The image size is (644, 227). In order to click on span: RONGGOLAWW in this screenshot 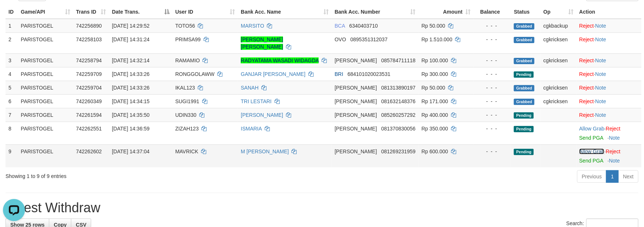, I will do `click(195, 74)`.